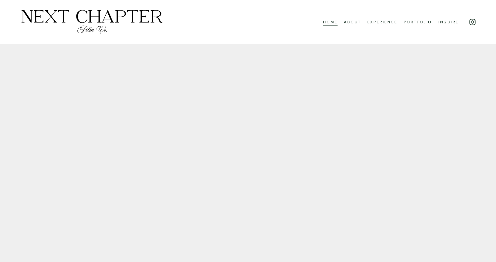  I want to click on a: Home, so click(330, 22).